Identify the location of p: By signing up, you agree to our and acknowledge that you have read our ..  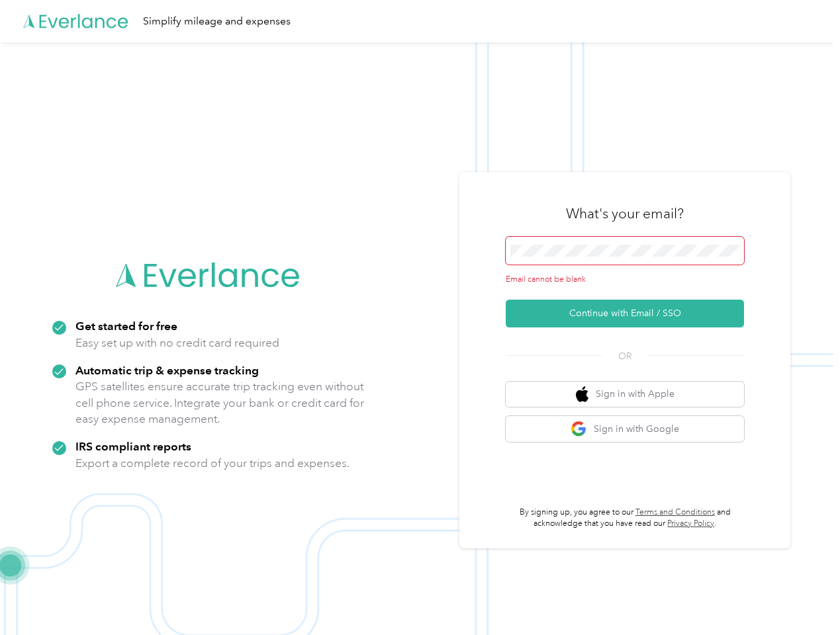
(625, 518).